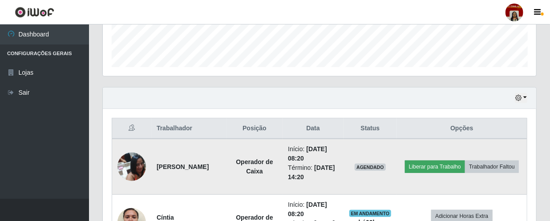  Describe the element at coordinates (371, 129) in the screenshot. I see `th: Status` at that location.